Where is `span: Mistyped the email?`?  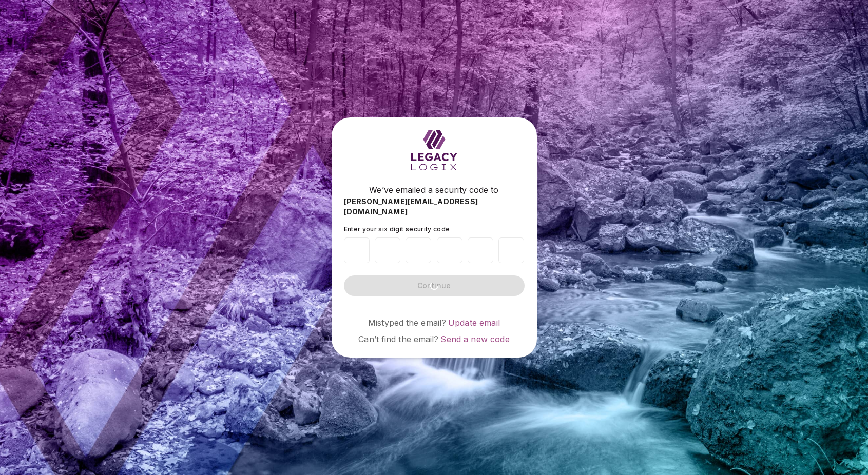
span: Mistyped the email? is located at coordinates (406, 322).